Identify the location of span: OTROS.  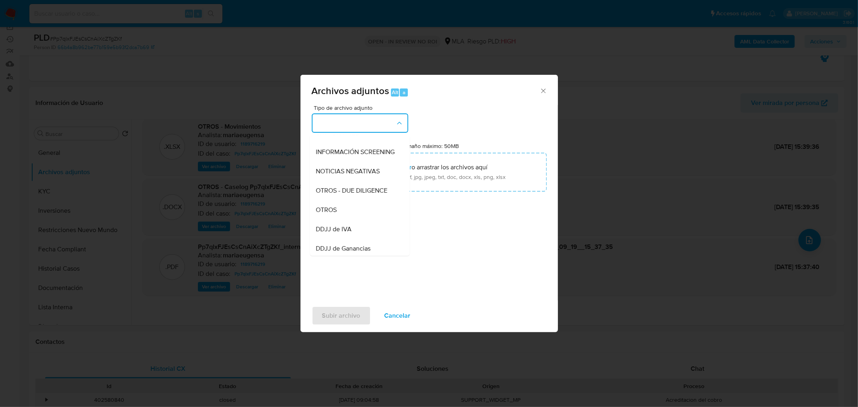
(327, 210).